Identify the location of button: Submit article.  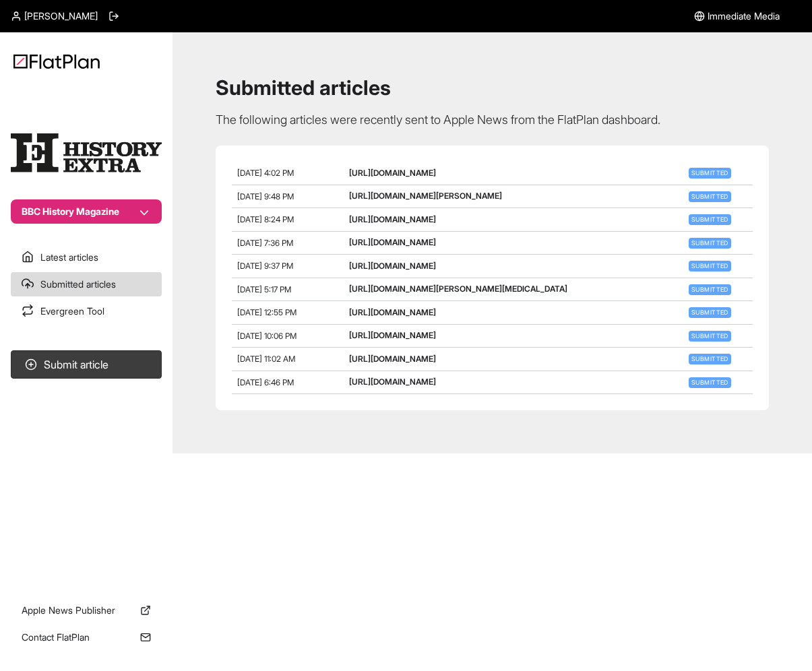
(87, 364).